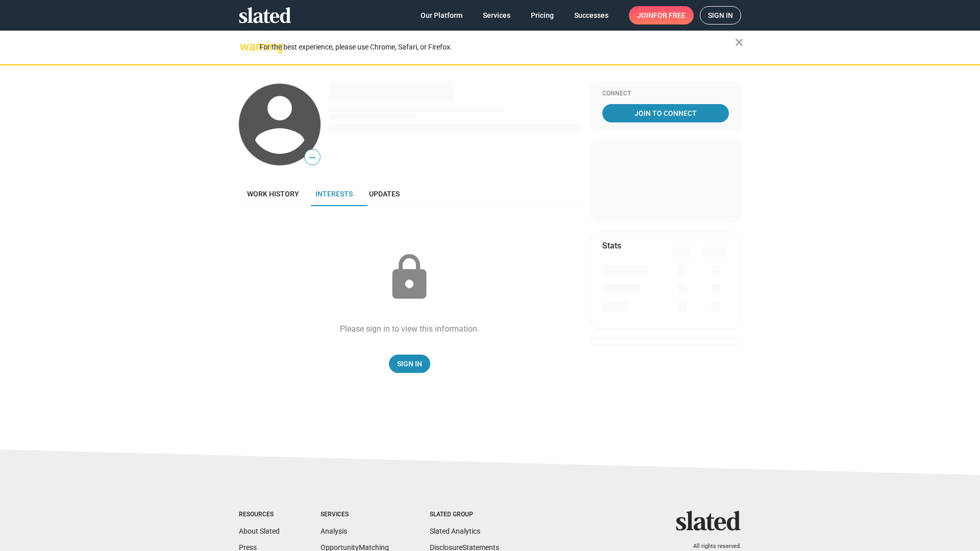 The height and width of the screenshot is (551, 980). Describe the element at coordinates (591, 15) in the screenshot. I see `span: Successes` at that location.